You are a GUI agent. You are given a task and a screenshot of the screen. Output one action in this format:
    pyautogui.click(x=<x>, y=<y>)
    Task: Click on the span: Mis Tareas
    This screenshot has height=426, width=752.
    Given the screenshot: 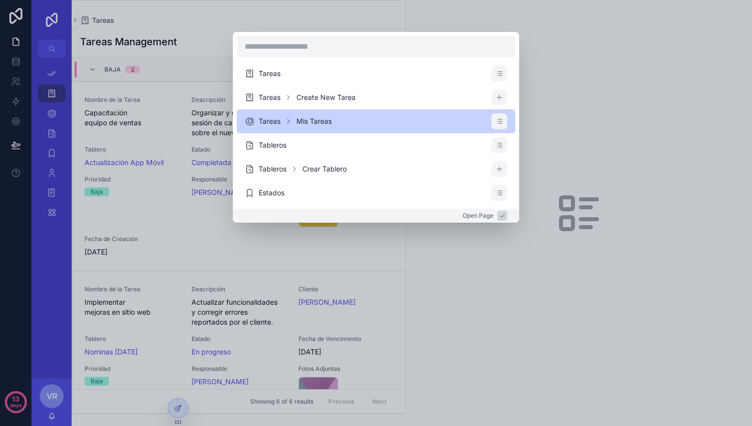 What is the action you would take?
    pyautogui.click(x=314, y=121)
    